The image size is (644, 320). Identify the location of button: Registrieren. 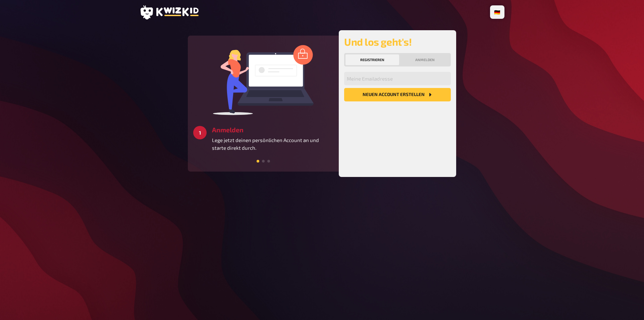
(372, 60).